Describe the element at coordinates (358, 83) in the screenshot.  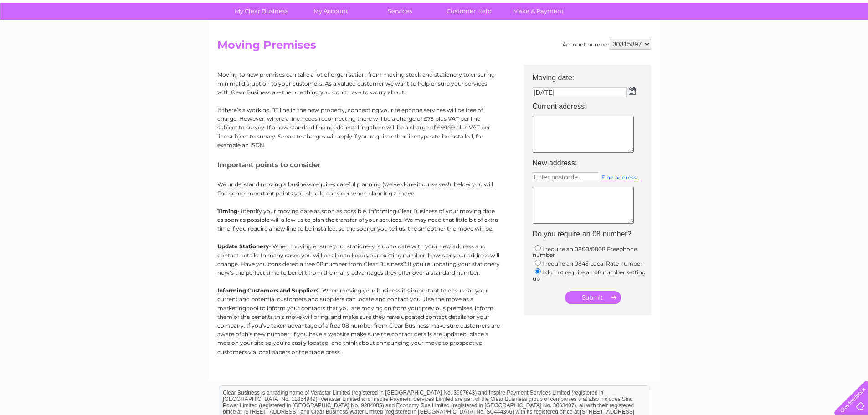
I see `p: Moving to new premises can take a lot of organisation, from moving stock and stationery to ensuri...` at that location.